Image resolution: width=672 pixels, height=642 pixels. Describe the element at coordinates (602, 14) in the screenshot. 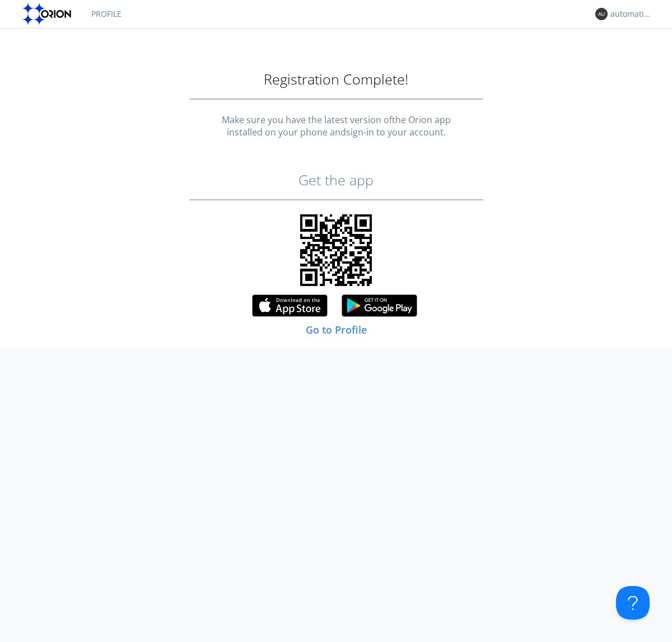

I see `img: 373638.png` at that location.